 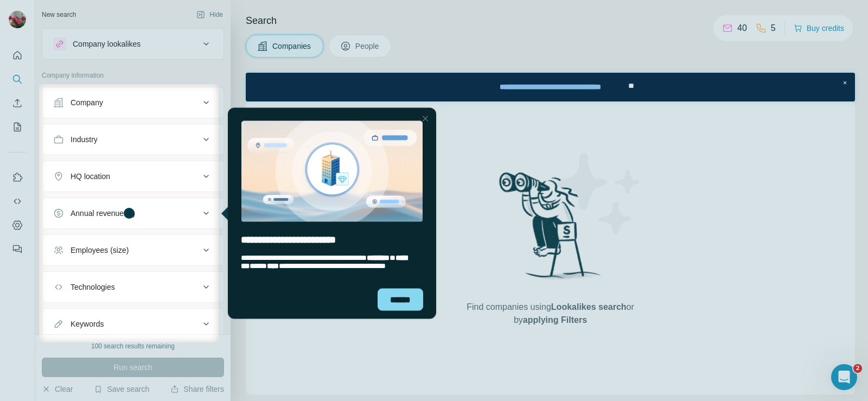 I want to click on img: 6941887457028875.png, so click(x=113, y=66).